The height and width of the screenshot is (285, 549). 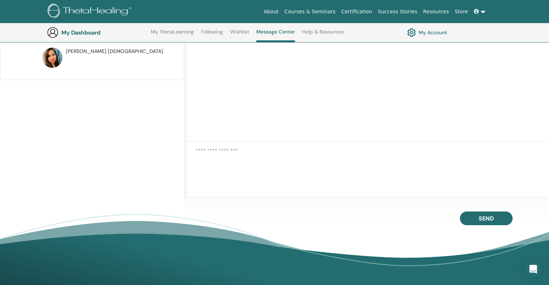 What do you see at coordinates (97, 32) in the screenshot?
I see `h3: My Dashboard` at bounding box center [97, 32].